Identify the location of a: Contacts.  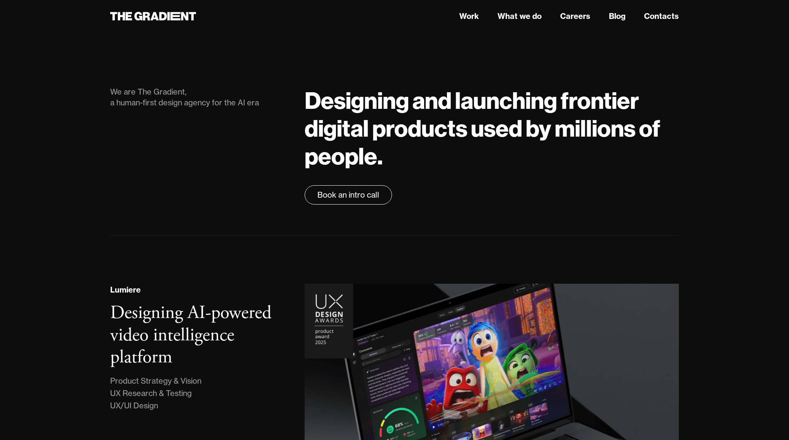
(661, 16).